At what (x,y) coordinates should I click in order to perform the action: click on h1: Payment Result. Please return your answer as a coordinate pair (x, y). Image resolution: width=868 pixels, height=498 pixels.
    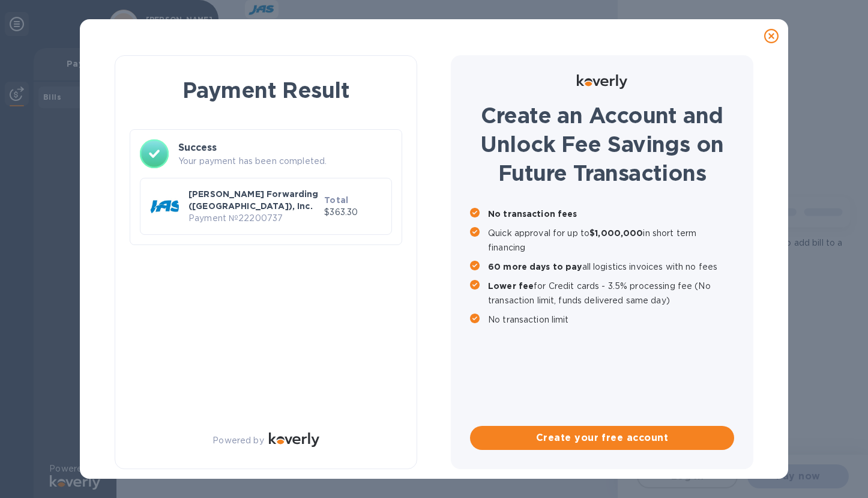
    Looking at the image, I should click on (266, 90).